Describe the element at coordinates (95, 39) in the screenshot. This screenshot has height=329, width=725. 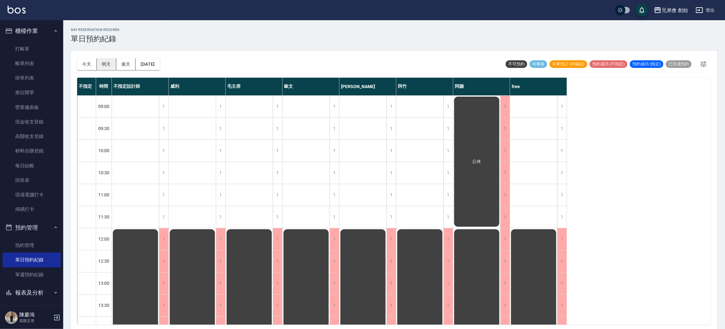
I see `h3: 單日預約紀錄` at that location.